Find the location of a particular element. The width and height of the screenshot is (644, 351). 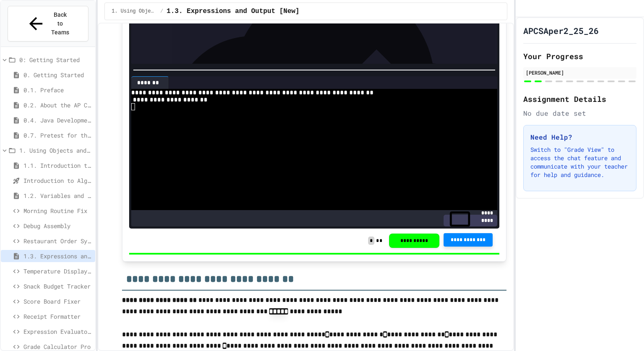

span: Grade Calculator Pro is located at coordinates (57, 346).